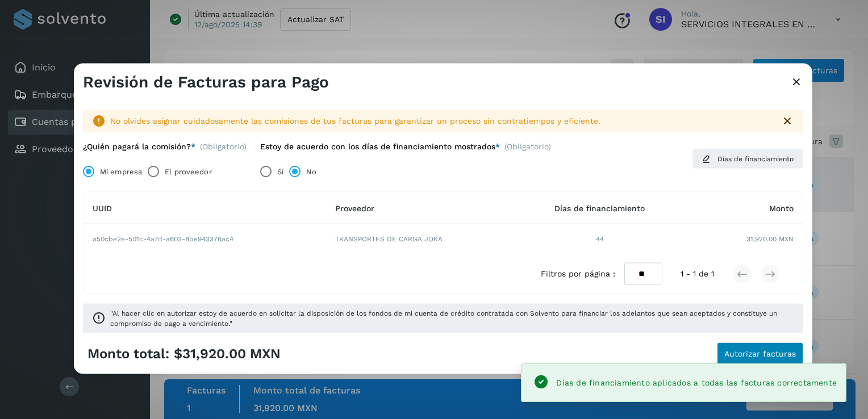  I want to click on button: Días de financiamiento, so click(748, 159).